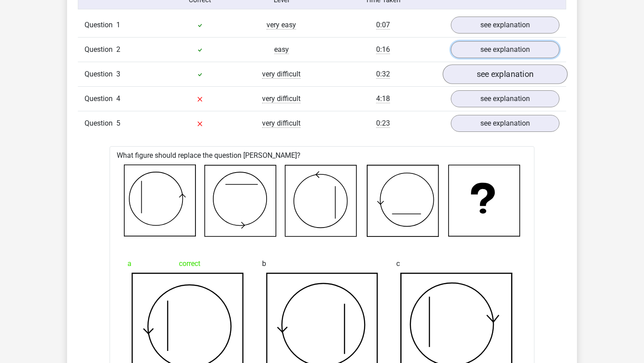  What do you see at coordinates (383, 74) in the screenshot?
I see `span: 0:32` at bounding box center [383, 74].